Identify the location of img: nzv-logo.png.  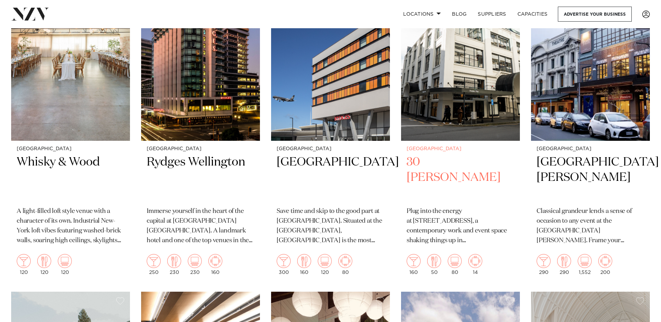
(30, 14).